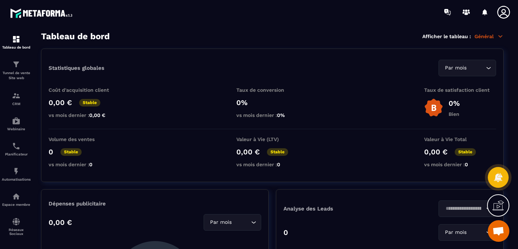 This screenshot has width=518, height=249. Describe the element at coordinates (499, 231) in the screenshot. I see `div: Ouvrir le chat` at that location.